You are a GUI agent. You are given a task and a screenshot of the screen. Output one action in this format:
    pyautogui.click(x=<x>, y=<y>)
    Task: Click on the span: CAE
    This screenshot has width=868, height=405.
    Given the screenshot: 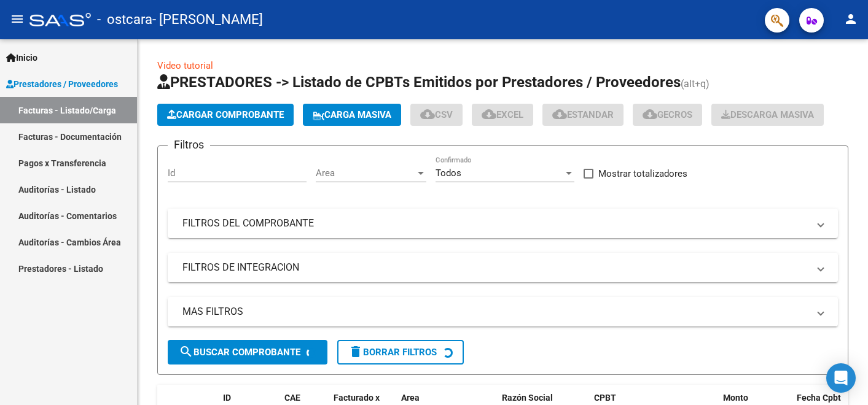 What is the action you would take?
    pyautogui.click(x=292, y=398)
    